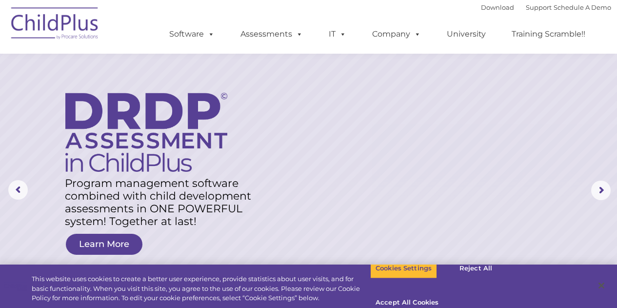 This screenshot has height=308, width=617. What do you see at coordinates (192, 34) in the screenshot?
I see `a: Software` at bounding box center [192, 34].